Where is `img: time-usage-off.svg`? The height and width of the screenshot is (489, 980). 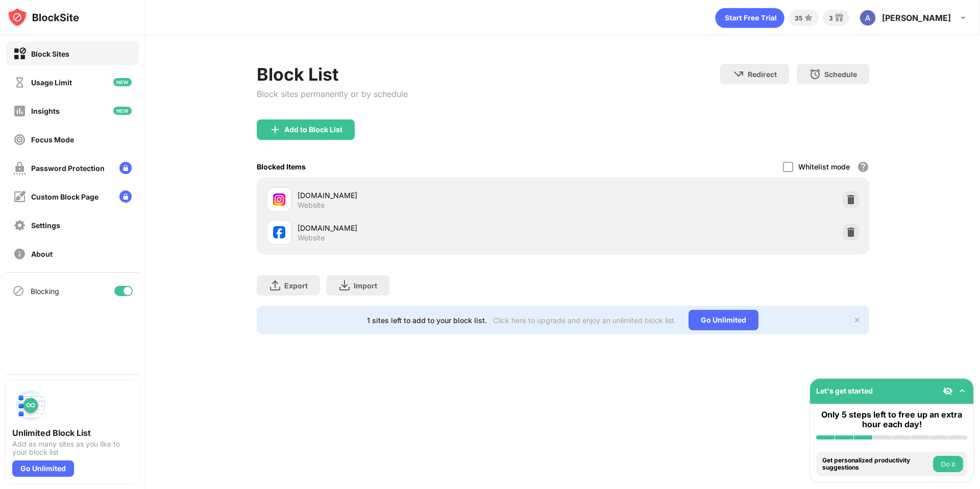 img: time-usage-off.svg is located at coordinates (20, 82).